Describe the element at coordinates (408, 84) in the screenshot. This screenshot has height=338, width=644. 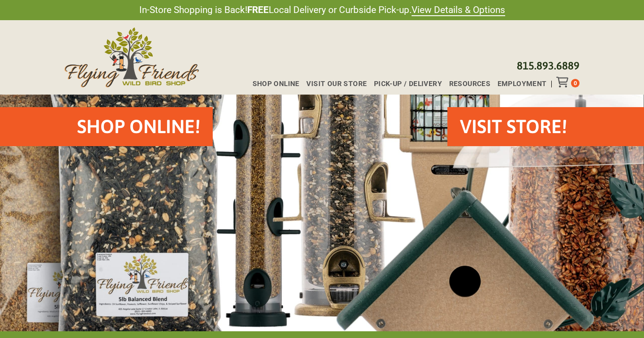
I see `span: Pick-up / Delivery` at that location.